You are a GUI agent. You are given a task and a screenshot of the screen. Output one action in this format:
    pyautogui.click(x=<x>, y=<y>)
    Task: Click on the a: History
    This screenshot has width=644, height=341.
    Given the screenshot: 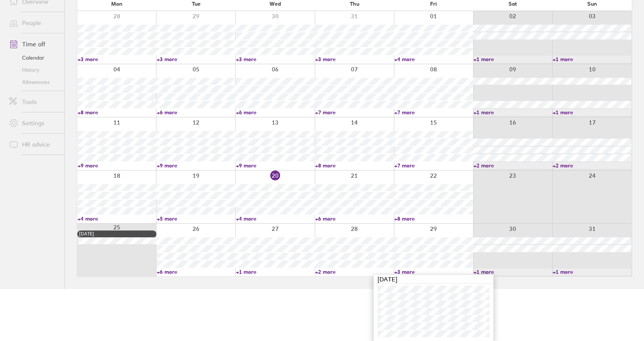 What is the action you would take?
    pyautogui.click(x=33, y=70)
    